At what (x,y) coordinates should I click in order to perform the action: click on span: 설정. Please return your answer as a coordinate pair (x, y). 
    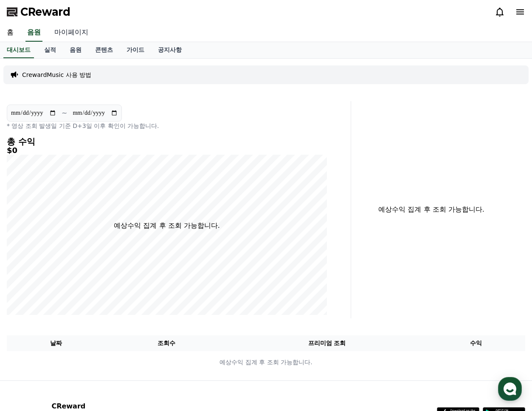
    Looking at the image, I should click on (136, 286).